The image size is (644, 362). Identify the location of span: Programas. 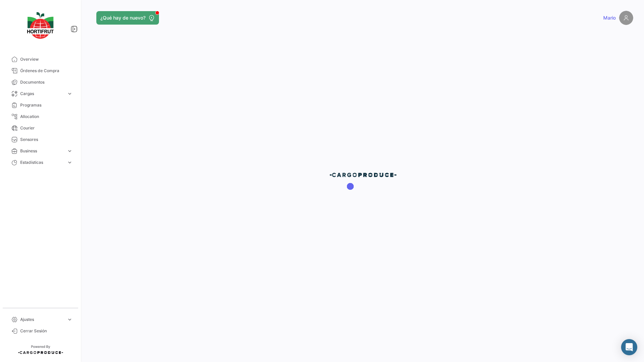
(46, 105).